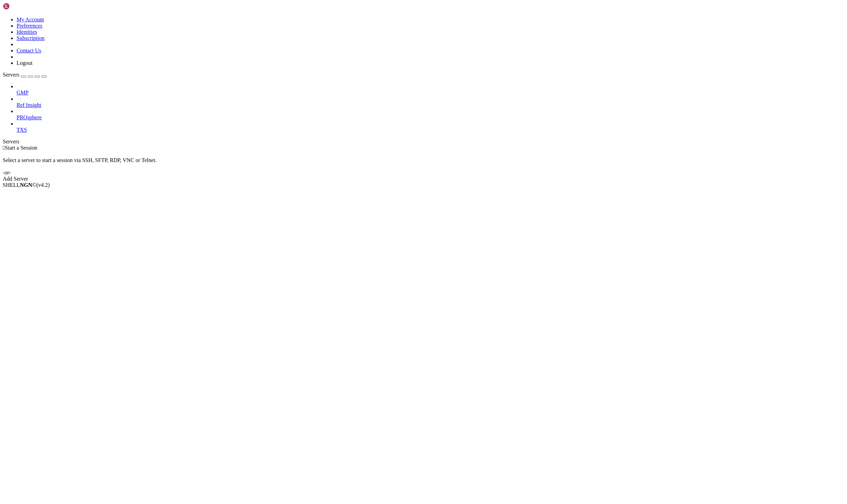  Describe the element at coordinates (430, 89) in the screenshot. I see `li: GMP` at that location.